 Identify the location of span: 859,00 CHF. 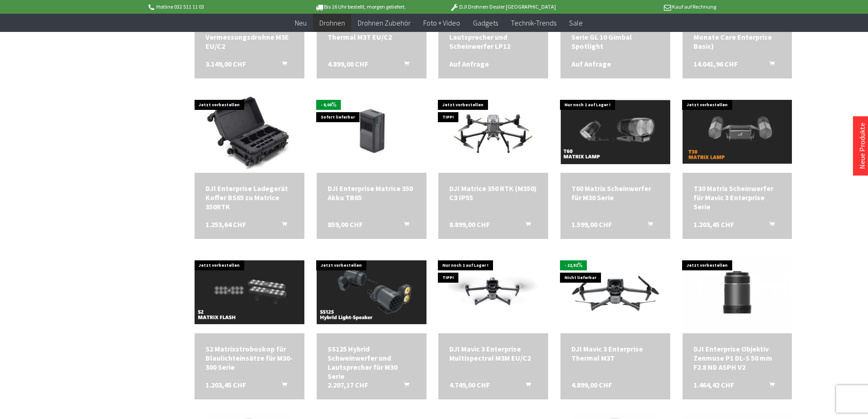
(345, 224).